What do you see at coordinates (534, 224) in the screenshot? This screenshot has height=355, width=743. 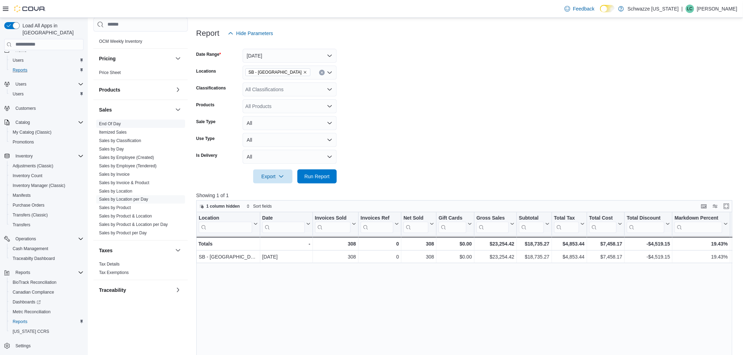 I see `button: Subtotal` at bounding box center [534, 224].